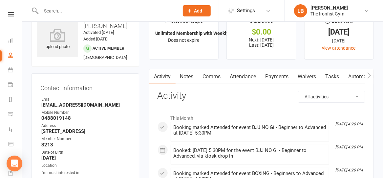 This screenshot has height=178, width=383. What do you see at coordinates (198, 11) in the screenshot?
I see `span: Add` at bounding box center [198, 11].